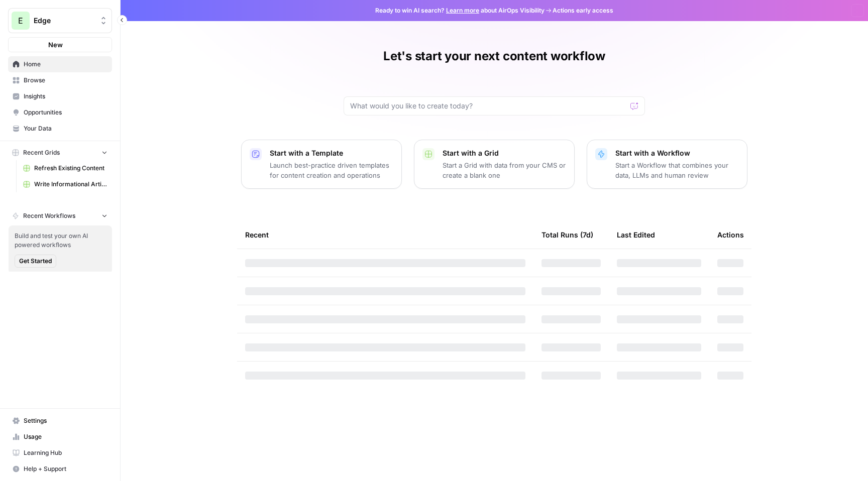  I want to click on span: Refresh Existing Content, so click(71, 168).